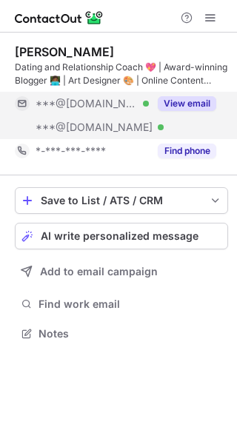  I want to click on span: Notes, so click(130, 333).